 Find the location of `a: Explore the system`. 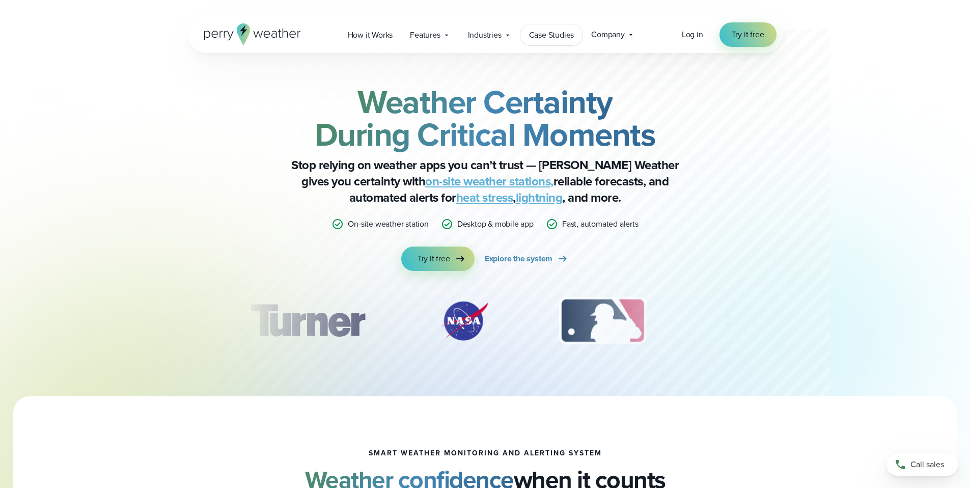

a: Explore the system is located at coordinates (526, 259).